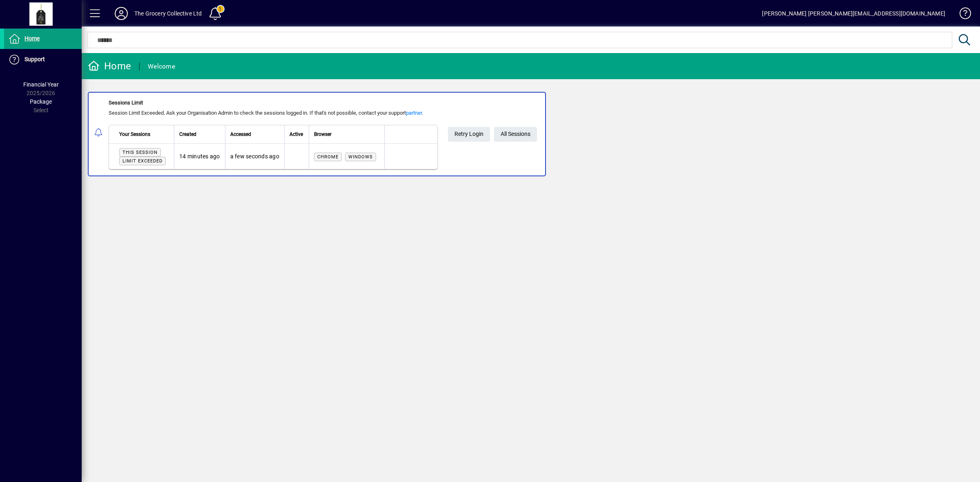 The height and width of the screenshot is (482, 980). What do you see at coordinates (469, 134) in the screenshot?
I see `span: Retry Login` at bounding box center [469, 134].